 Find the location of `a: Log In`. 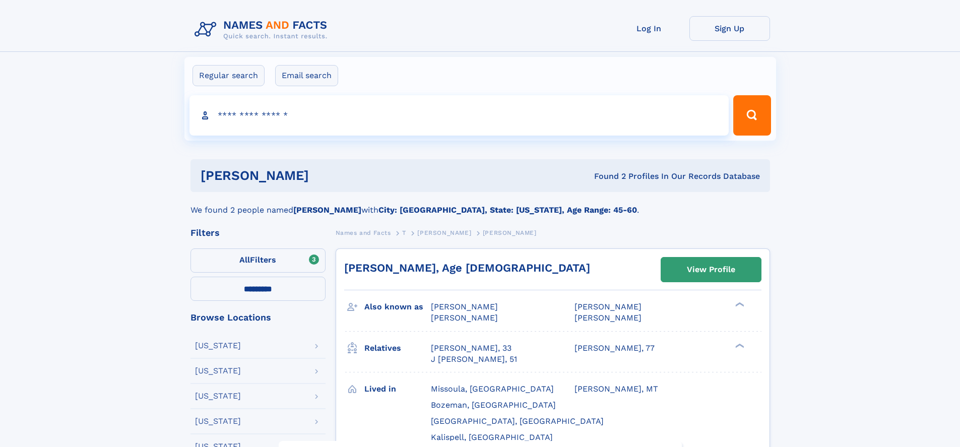

a: Log In is located at coordinates (649, 28).